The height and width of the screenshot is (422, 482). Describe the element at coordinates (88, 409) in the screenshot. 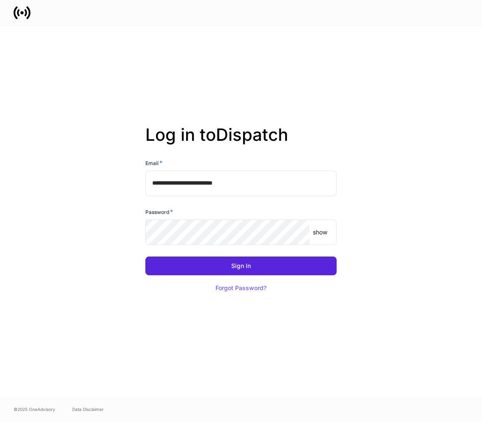

I see `a: Data Disclaimer` at that location.